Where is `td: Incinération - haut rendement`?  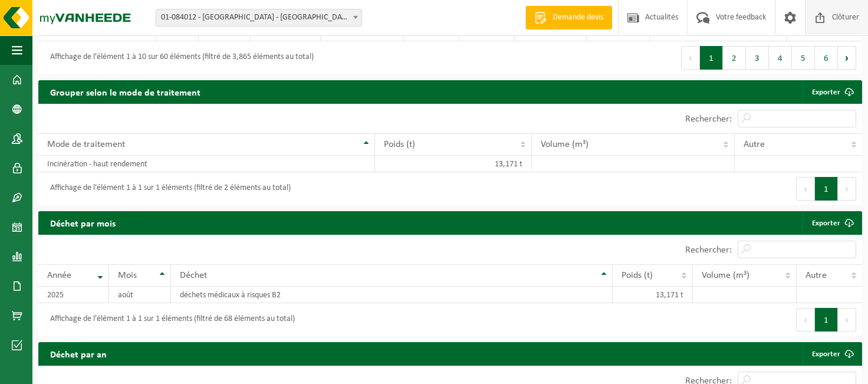 td: Incinération - haut rendement is located at coordinates (206, 164).